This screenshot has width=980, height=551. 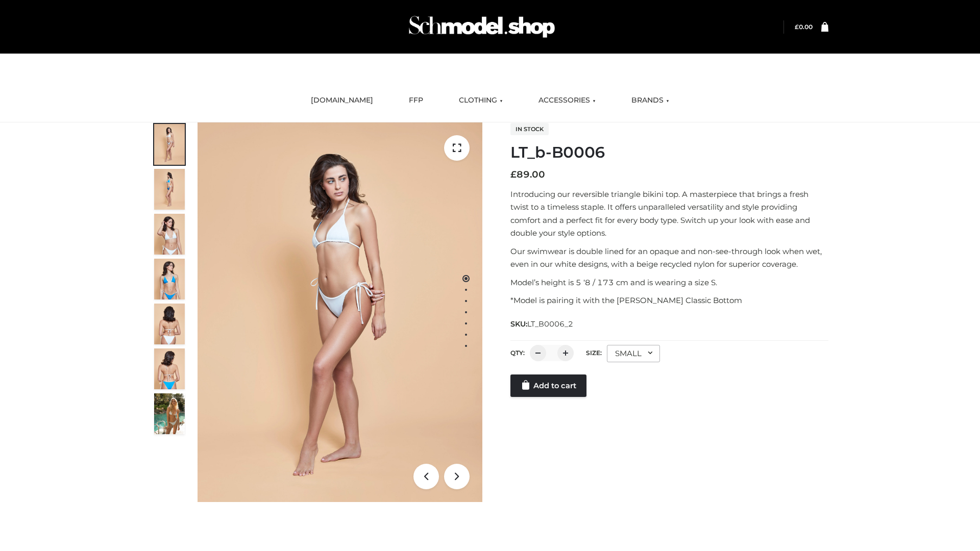 I want to click on div: SMALL, so click(x=633, y=354).